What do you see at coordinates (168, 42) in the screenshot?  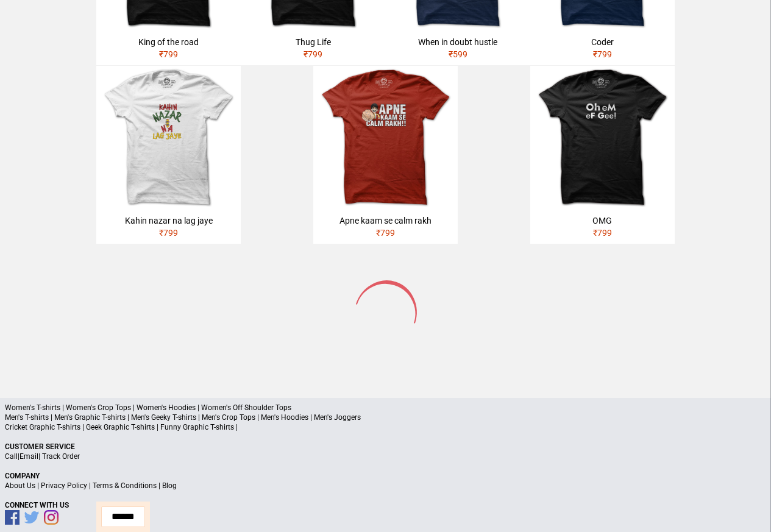 I see `div: King of the road` at bounding box center [168, 42].